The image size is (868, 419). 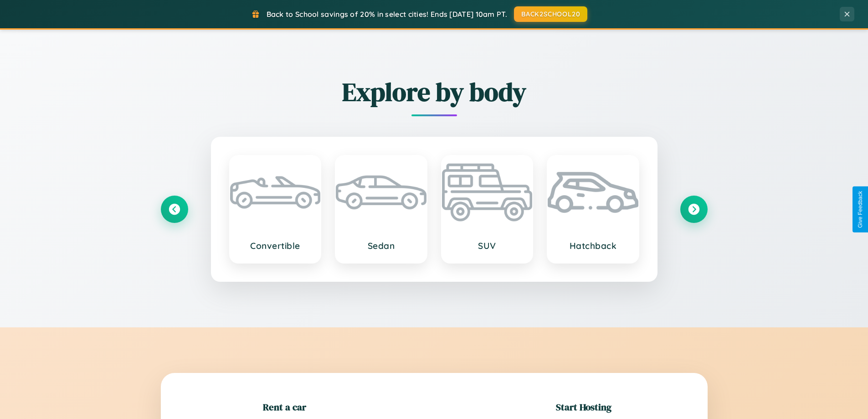 I want to click on h3: Hatchback, so click(x=593, y=246).